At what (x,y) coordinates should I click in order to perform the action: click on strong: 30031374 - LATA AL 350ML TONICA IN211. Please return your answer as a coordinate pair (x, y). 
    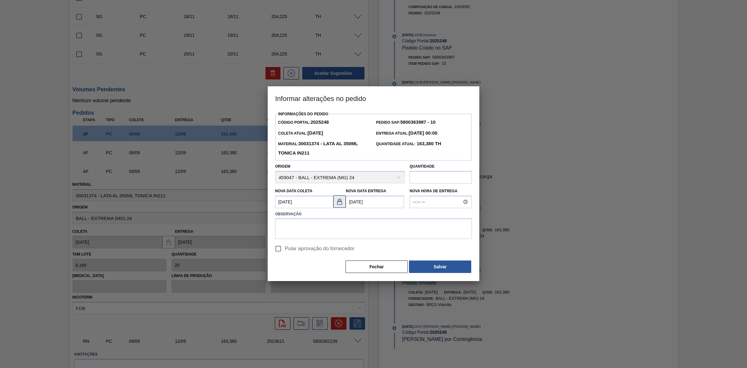
    Looking at the image, I should click on (318, 148).